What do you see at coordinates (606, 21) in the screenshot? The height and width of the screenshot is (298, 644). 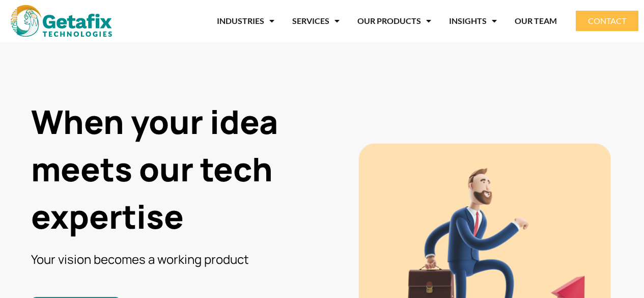 I see `span: CONTACT` at bounding box center [606, 21].